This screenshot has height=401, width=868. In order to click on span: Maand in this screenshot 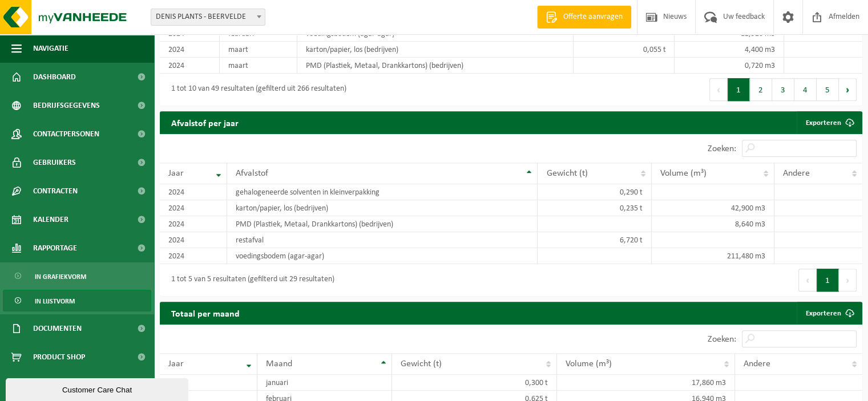, I will do `click(279, 364)`.